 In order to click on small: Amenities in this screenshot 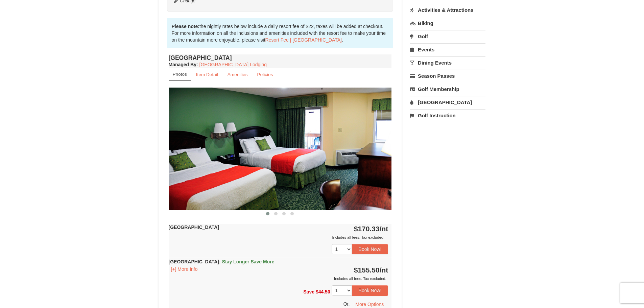, I will do `click(237, 74)`.